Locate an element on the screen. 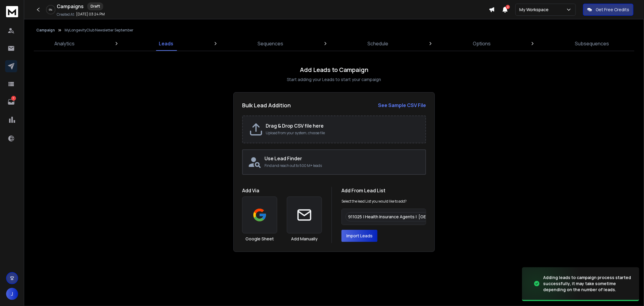 Image resolution: width=644 pixels, height=306 pixels. span: J is located at coordinates (12, 294).